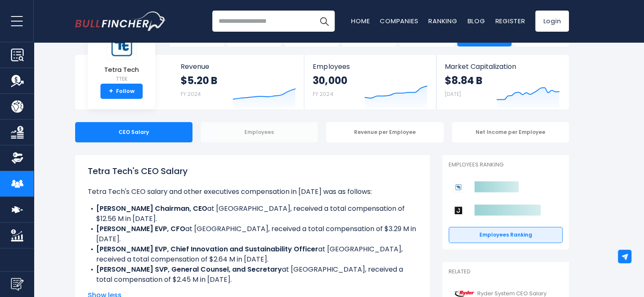 This screenshot has height=297, width=644. What do you see at coordinates (458, 187) in the screenshot?
I see `img: Tetra Tech competitors logo` at bounding box center [458, 187].